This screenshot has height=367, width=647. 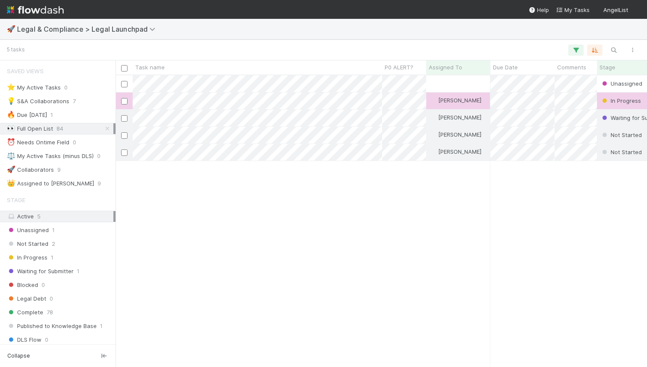 What do you see at coordinates (18, 356) in the screenshot?
I see `span: Collapse` at bounding box center [18, 356].